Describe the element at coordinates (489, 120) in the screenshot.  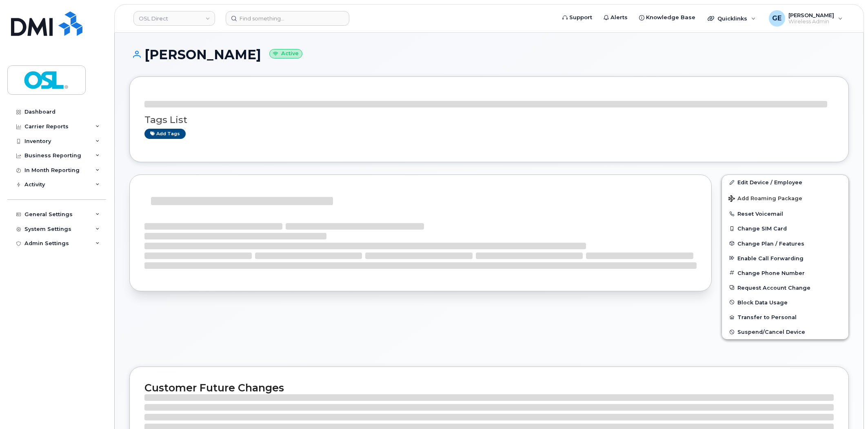
I see `h3: Tags List` at that location.